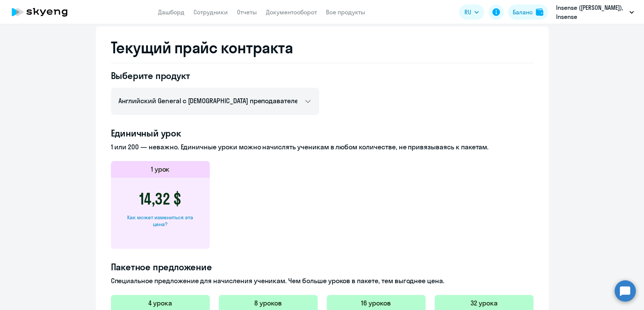  Describe the element at coordinates (322, 281) in the screenshot. I see `p: Специальное предложение для начисления ученикам. Чем больше уроков в пакете, тем выгоднее цена.` at that location.